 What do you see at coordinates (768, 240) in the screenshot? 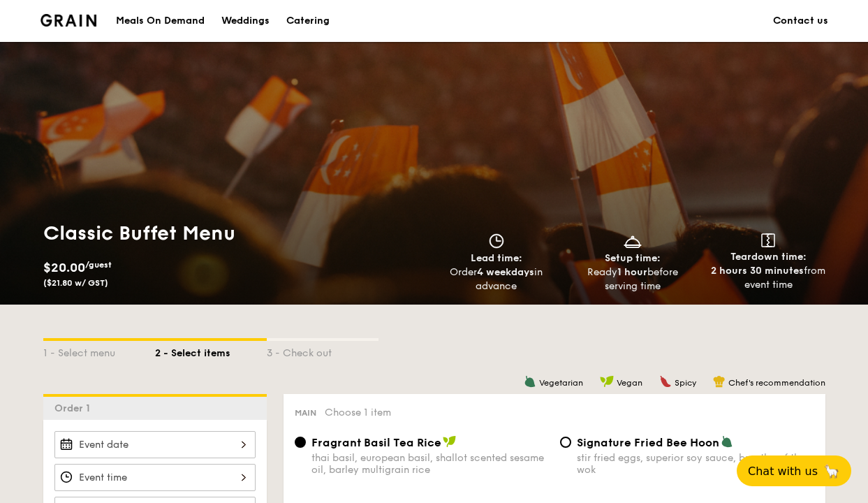
I see `img: icon-teardown.65201eee.svg` at bounding box center [768, 240].